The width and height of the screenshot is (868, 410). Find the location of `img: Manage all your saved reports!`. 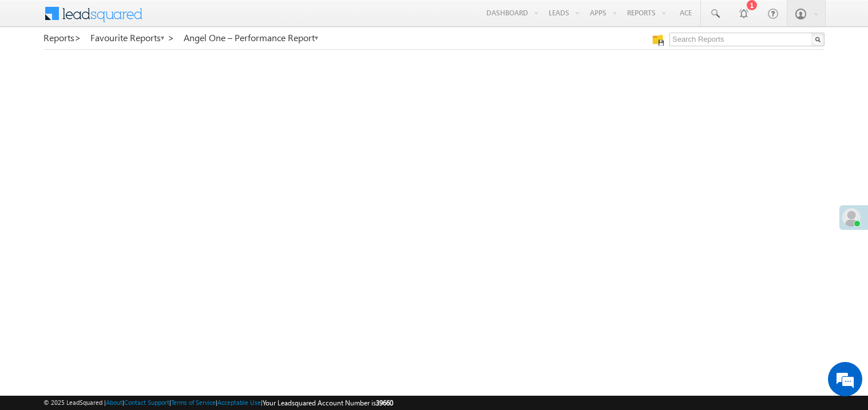

img: Manage all your saved reports! is located at coordinates (658, 40).